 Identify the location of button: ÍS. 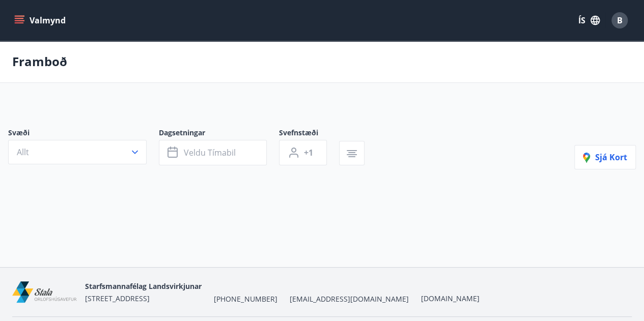
(589, 21).